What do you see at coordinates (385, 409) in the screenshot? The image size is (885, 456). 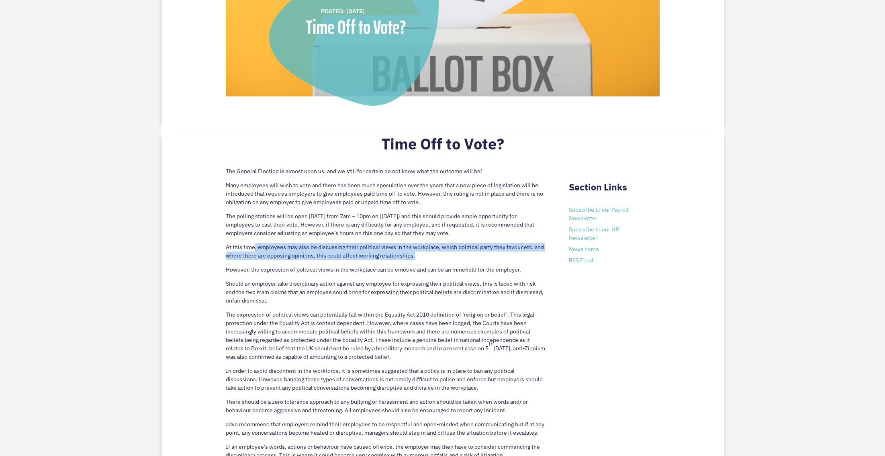 I see `p: There should be a zero tolerance approach to any bullying or harassment and action should be take...` at bounding box center [385, 409].